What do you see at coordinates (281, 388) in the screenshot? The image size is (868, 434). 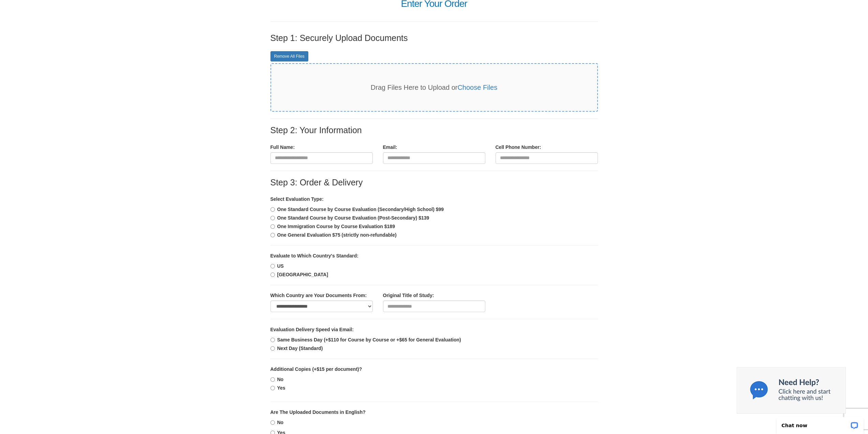 I see `b: Yes` at bounding box center [281, 388].